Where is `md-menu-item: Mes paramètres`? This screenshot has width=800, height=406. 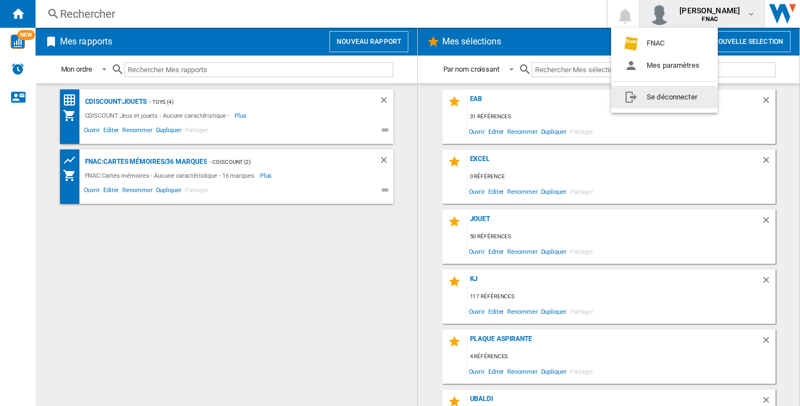 md-menu-item: Mes paramètres is located at coordinates (664, 66).